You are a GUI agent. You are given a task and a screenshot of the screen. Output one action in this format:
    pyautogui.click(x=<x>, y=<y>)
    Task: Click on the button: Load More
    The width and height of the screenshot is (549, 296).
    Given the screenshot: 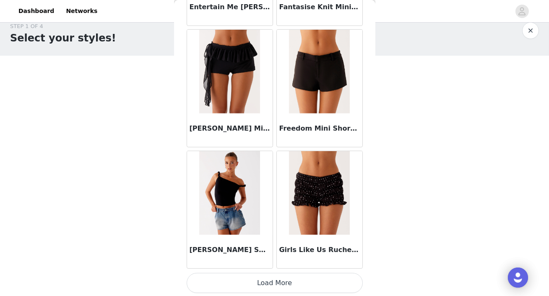 What is the action you would take?
    pyautogui.click(x=275, y=283)
    